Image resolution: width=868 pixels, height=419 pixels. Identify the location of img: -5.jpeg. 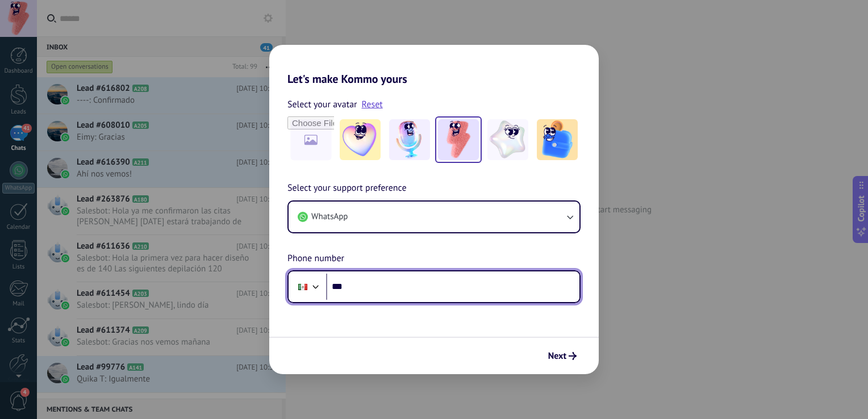
(557, 139).